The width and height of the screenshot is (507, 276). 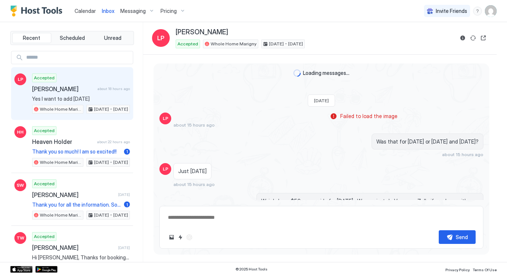 What do you see at coordinates (85, 11) in the screenshot?
I see `a: Calendar` at bounding box center [85, 11].